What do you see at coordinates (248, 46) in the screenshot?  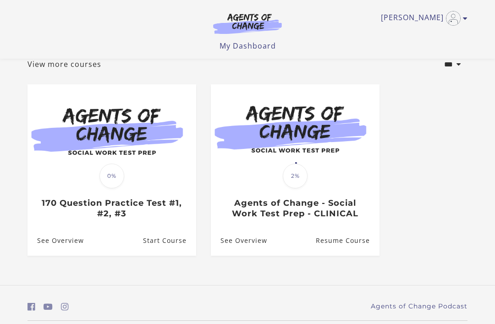 I see `a: My Dashboard` at bounding box center [248, 46].